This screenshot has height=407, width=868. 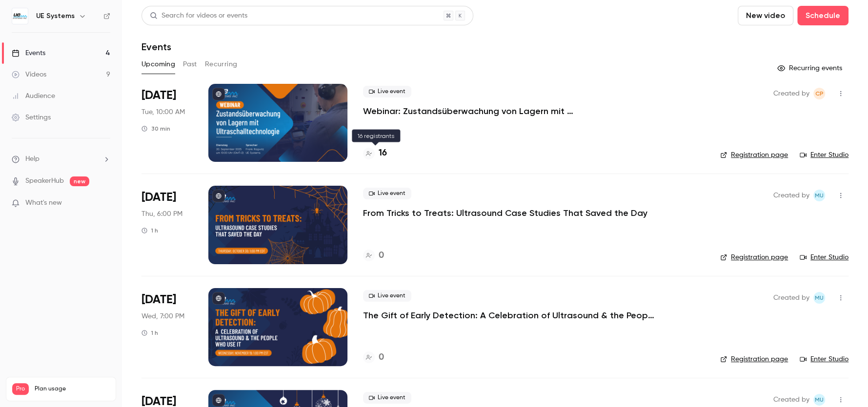 I want to click on img: UE Systems, so click(x=20, y=16).